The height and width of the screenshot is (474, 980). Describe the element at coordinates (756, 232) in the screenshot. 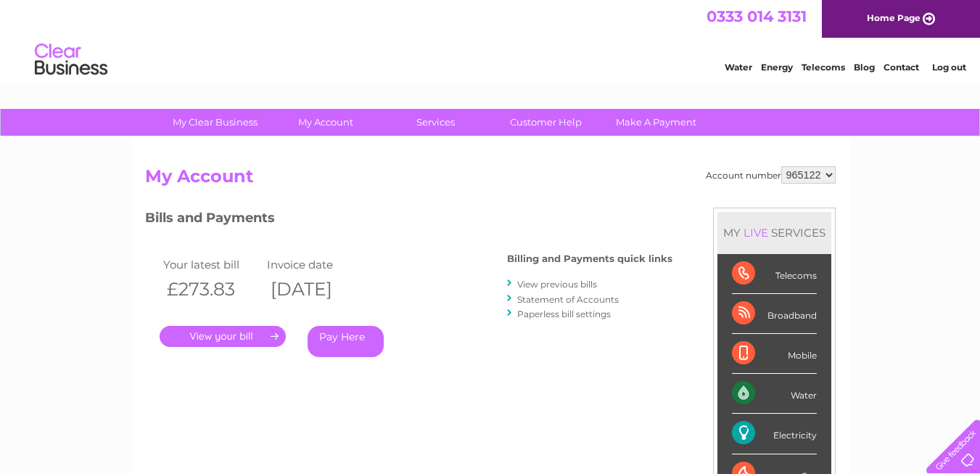

I see `div: LIVE` at that location.